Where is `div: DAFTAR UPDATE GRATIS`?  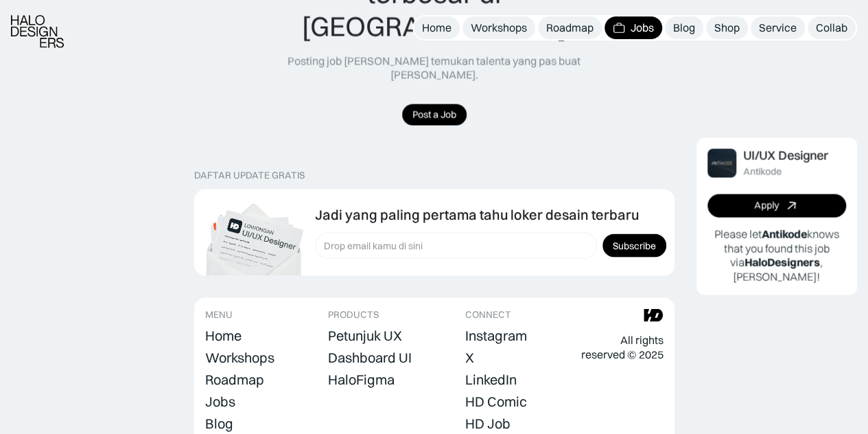 div: DAFTAR UPDATE GRATIS is located at coordinates (249, 176).